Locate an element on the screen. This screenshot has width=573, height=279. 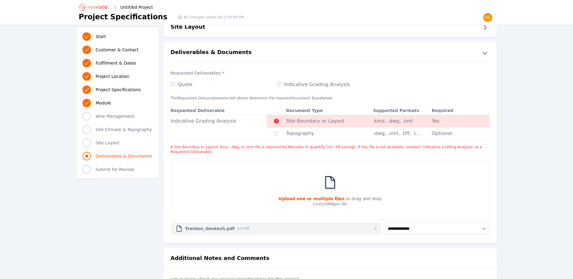
nav: Breadcrumb is located at coordinates (116, 7).